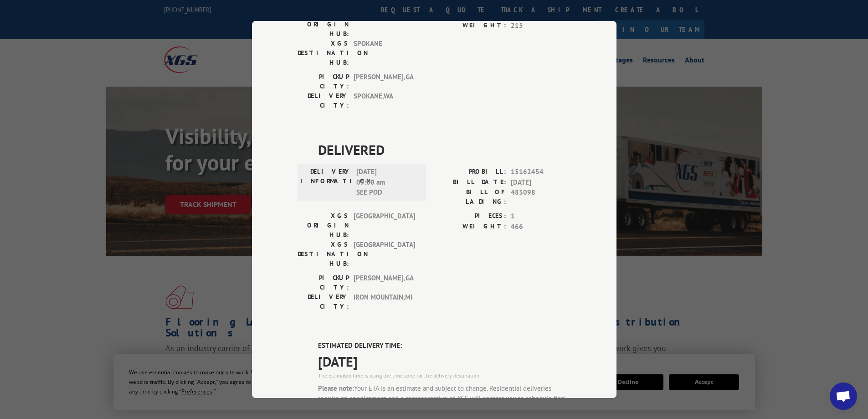  Describe the element at coordinates (541, 197) in the screenshot. I see `span: 483098` at that location.